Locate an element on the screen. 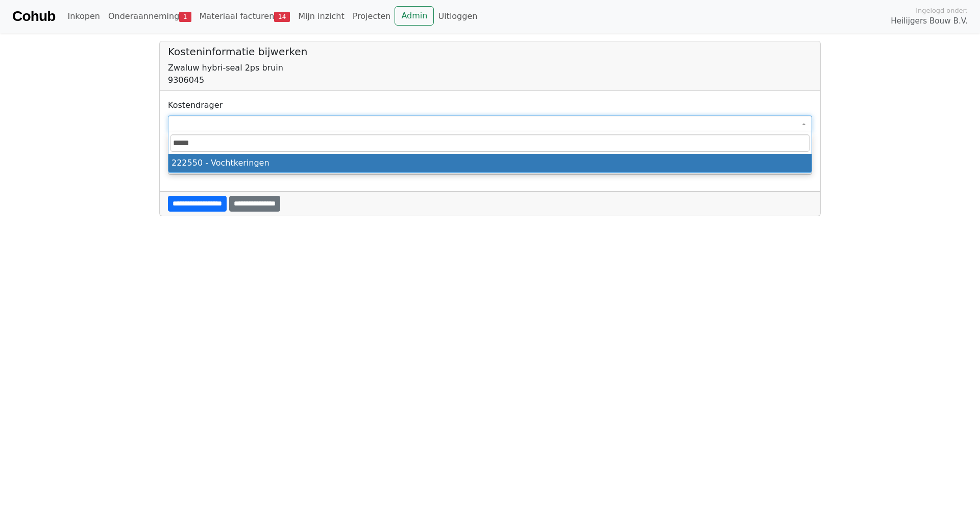 This screenshot has height=527, width=980. div: 9306045 is located at coordinates (490, 80).